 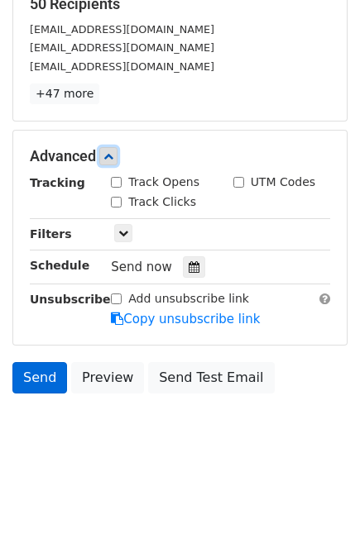 What do you see at coordinates (60, 265) in the screenshot?
I see `strong: Schedule` at bounding box center [60, 265].